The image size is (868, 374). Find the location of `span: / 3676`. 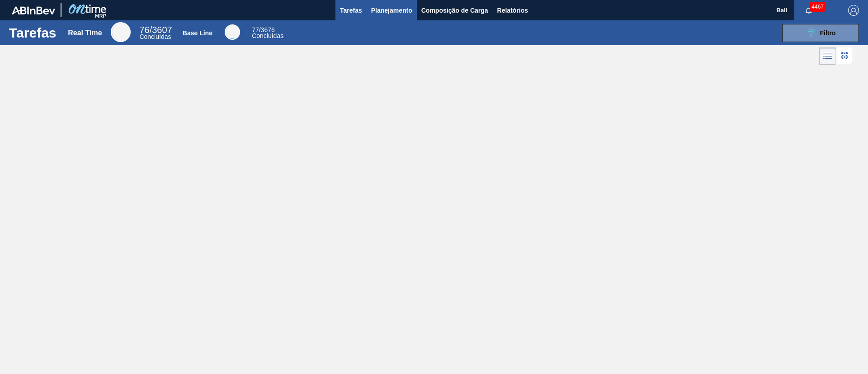

span: / 3676 is located at coordinates (263, 30).